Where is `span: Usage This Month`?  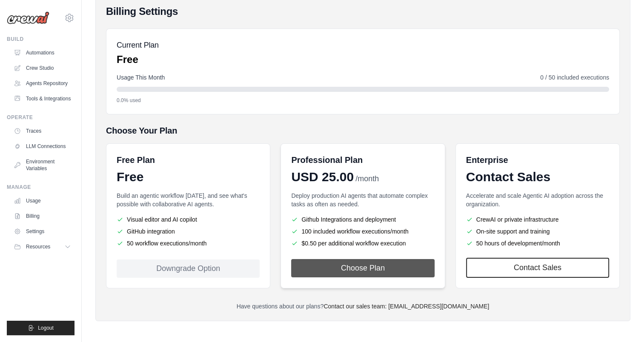
span: Usage This Month is located at coordinates (140, 77).